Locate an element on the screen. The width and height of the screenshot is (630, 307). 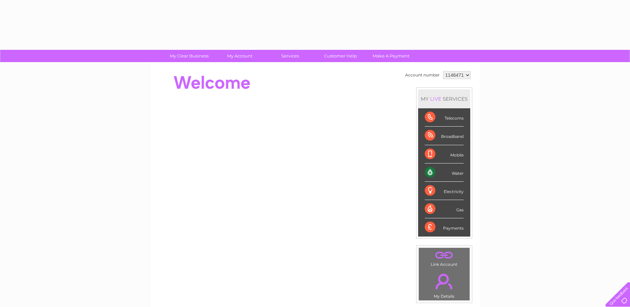
a: My Clear Business is located at coordinates (189, 56).